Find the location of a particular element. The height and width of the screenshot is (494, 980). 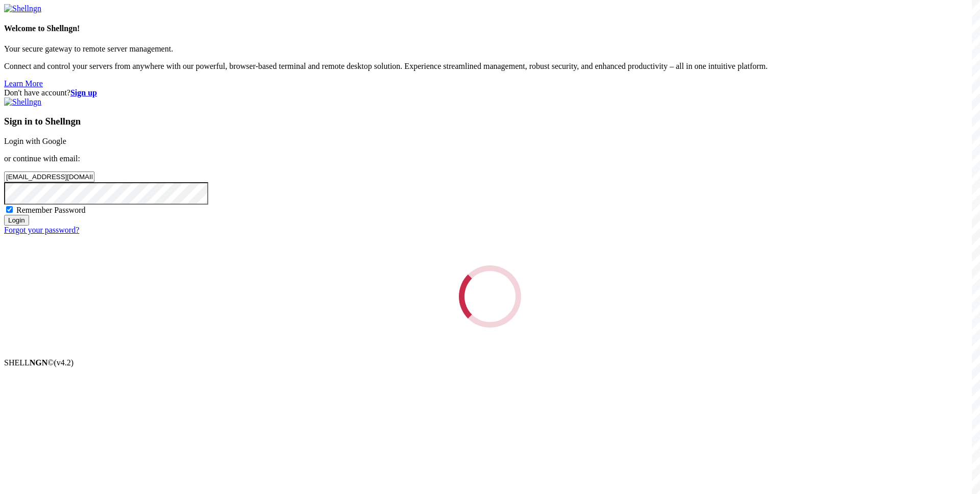

h4: Welcome to Shellngn! is located at coordinates (490, 29).